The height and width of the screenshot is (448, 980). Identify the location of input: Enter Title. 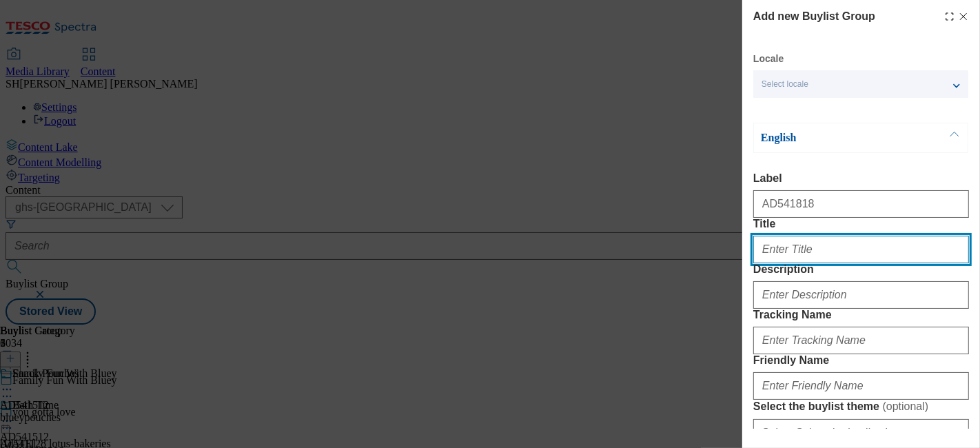
(861, 249).